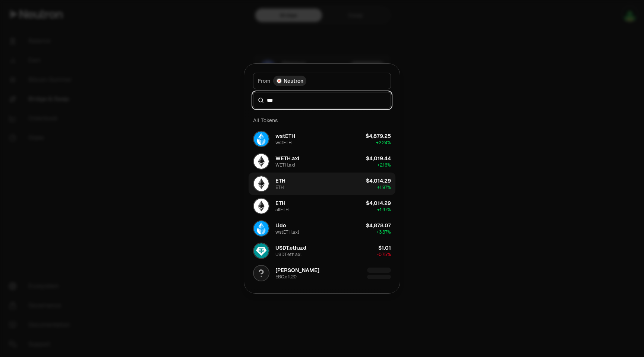 The height and width of the screenshot is (357, 644). What do you see at coordinates (322, 228) in the screenshot?
I see `button: wstETH.axl LogoLidowstETH.axl$4,878.07+3.37%` at bounding box center [322, 228].